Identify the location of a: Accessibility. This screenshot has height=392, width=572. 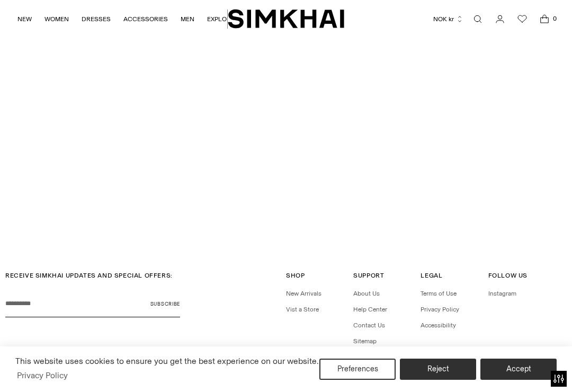
(438, 326).